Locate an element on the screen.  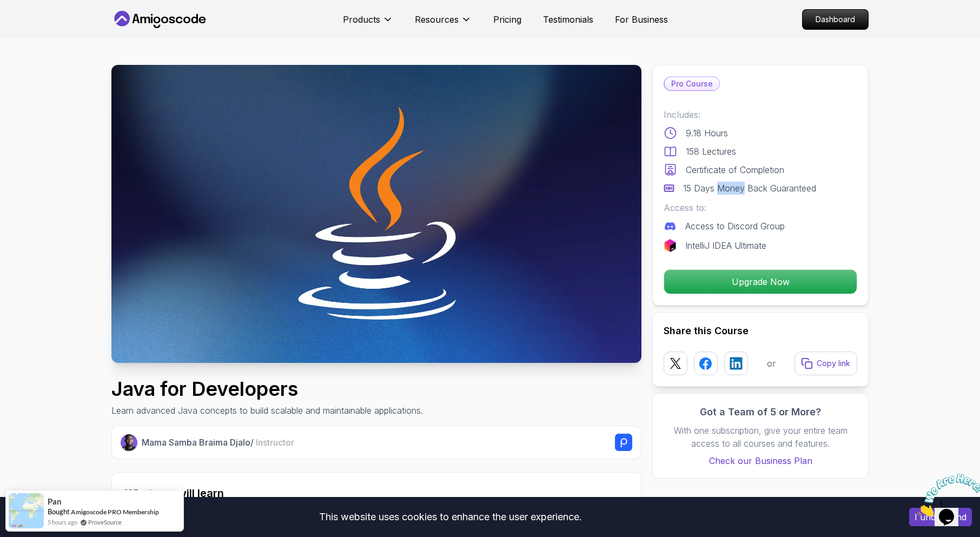
img: jetbrains logo is located at coordinates (670, 245).